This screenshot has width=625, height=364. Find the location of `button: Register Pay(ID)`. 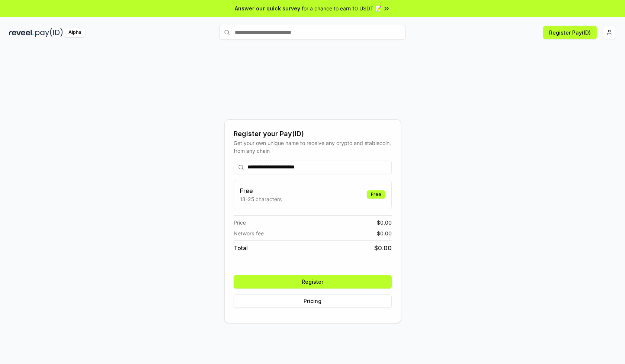

button: Register Pay(ID) is located at coordinates (570, 32).